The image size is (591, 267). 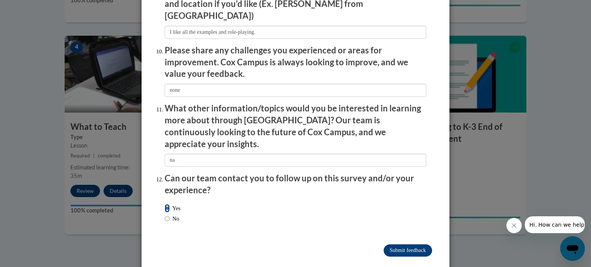 I want to click on input: No, so click(x=167, y=219).